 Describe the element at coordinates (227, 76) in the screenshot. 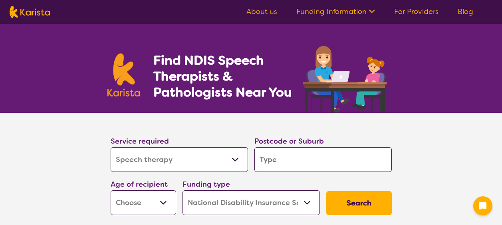

I see `h1: Find NDIS Speech Therapists & Pathologists Near You` at that location.